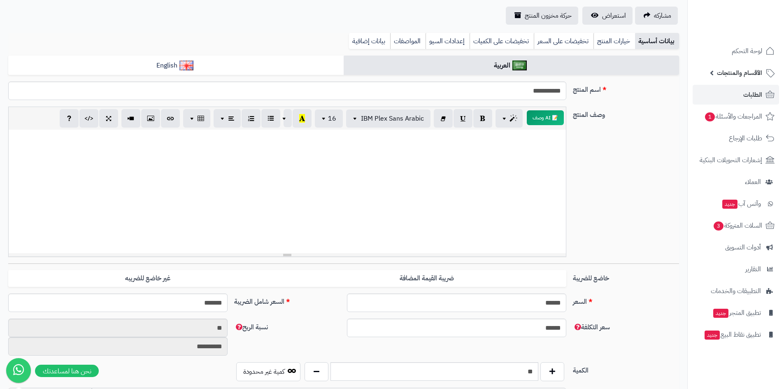 Image resolution: width=784 pixels, height=389 pixels. I want to click on label: ضريبة القيمة المضافة, so click(427, 278).